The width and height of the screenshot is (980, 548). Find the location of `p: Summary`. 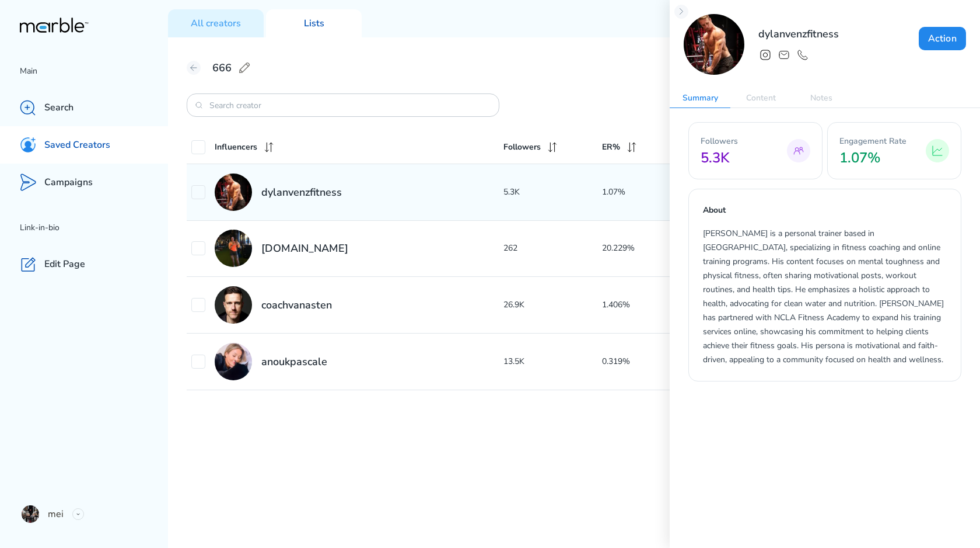

p: Summary is located at coordinates (700, 98).